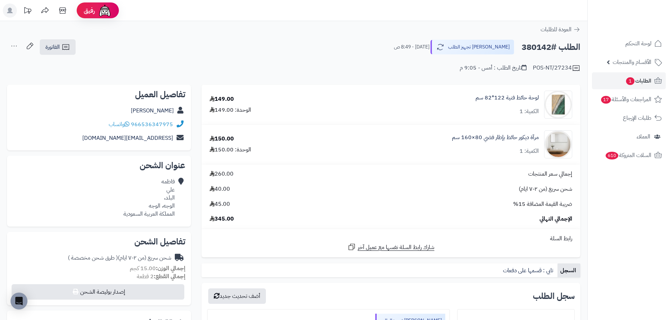 The height and width of the screenshot is (320, 670). What do you see at coordinates (152, 125) in the screenshot?
I see `a: 966536347975` at bounding box center [152, 125].